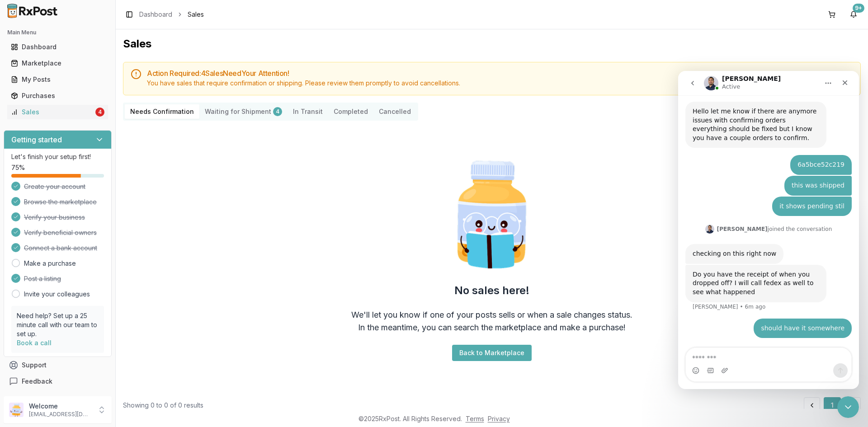  I want to click on h1: Sales, so click(492, 44).